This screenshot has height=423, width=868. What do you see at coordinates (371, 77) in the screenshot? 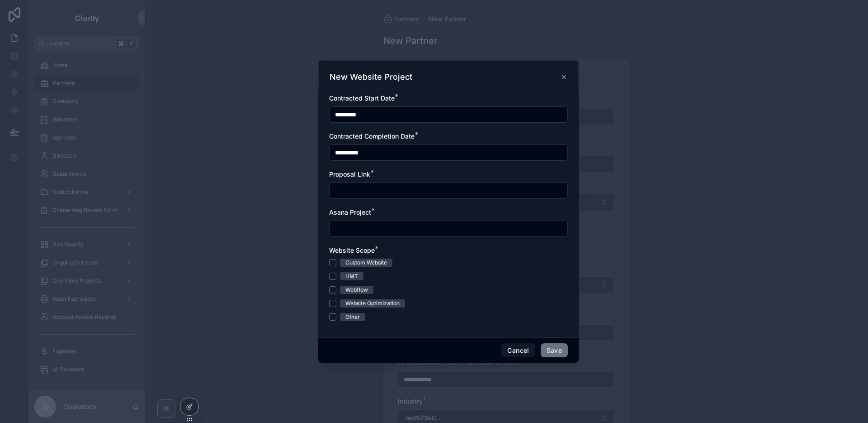
I see `h3: New Website Project` at bounding box center [371, 77].